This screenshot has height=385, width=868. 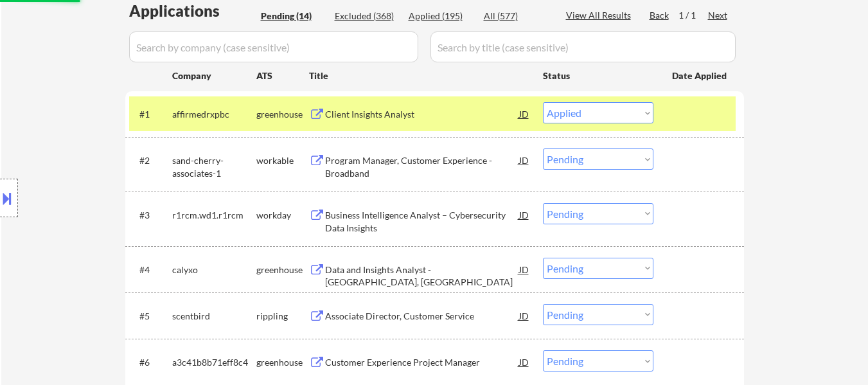 I want to click on div: Associate Director, Customer Service, so click(x=422, y=316).